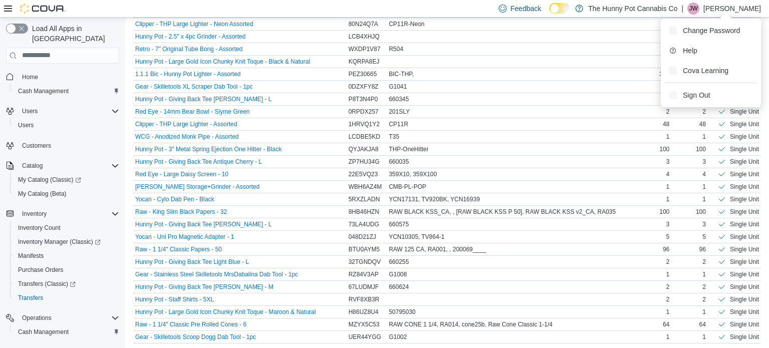 The height and width of the screenshot is (348, 769). What do you see at coordinates (668, 300) in the screenshot?
I see `span: 2` at bounding box center [668, 300].